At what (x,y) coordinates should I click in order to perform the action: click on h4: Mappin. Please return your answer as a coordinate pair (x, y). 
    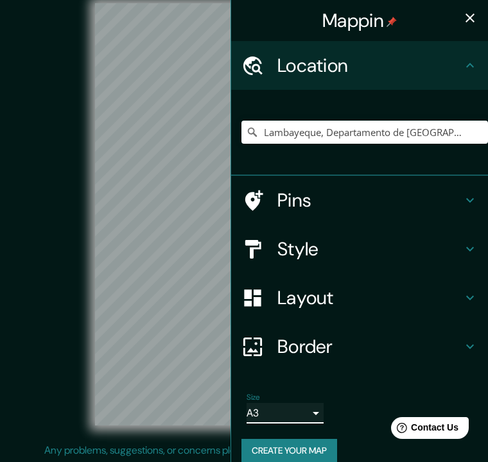
    Looking at the image, I should click on (360, 21).